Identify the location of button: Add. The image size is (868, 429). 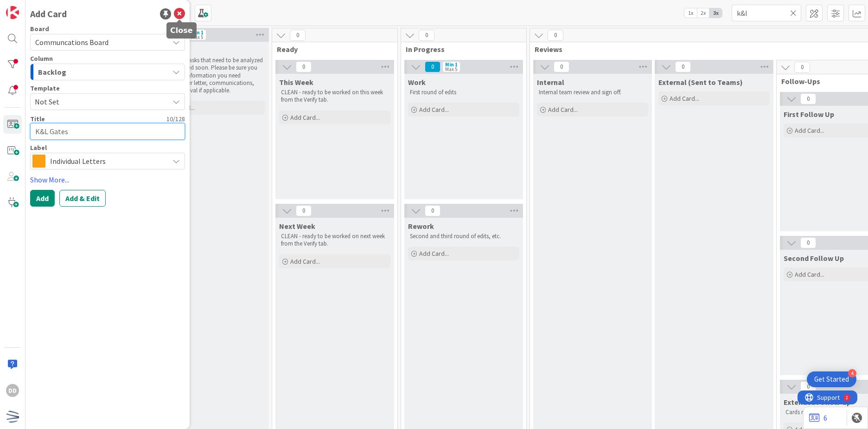
(42, 198).